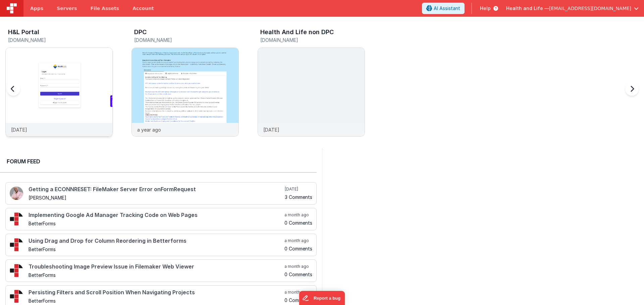 This screenshot has height=305, width=644. I want to click on a: Troubleshooting Image Preview Issue in Filemaker Web Viewer BetterForms a month ago 0 Comments, so click(161, 271).